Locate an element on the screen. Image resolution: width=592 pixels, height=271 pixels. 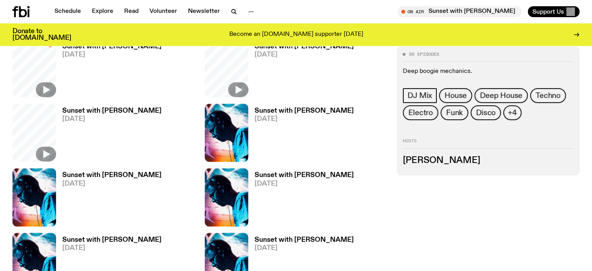
a: Explore is located at coordinates (102, 12).